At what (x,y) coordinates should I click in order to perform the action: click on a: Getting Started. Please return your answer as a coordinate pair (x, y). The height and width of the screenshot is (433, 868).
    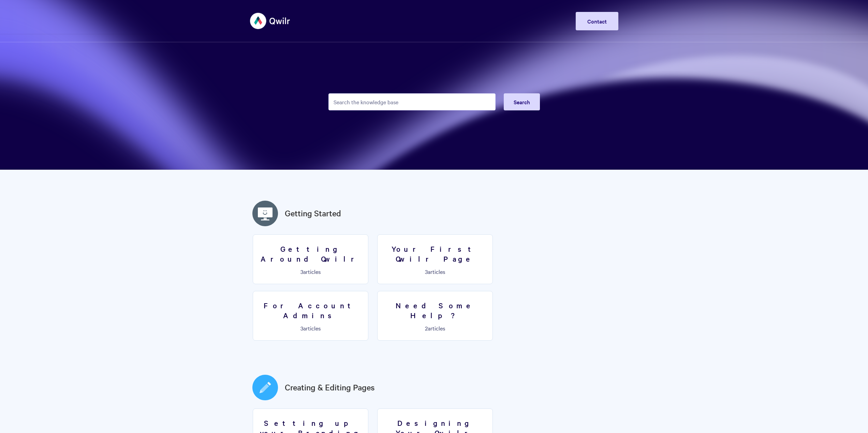
    Looking at the image, I should click on (313, 213).